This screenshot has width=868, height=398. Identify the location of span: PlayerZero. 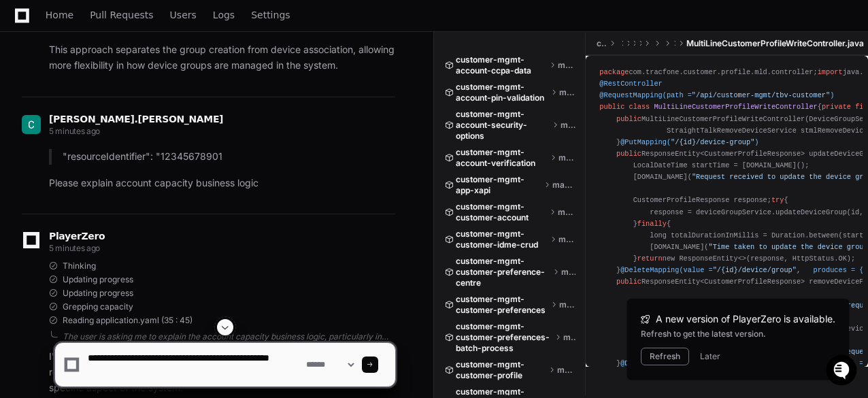
(77, 236).